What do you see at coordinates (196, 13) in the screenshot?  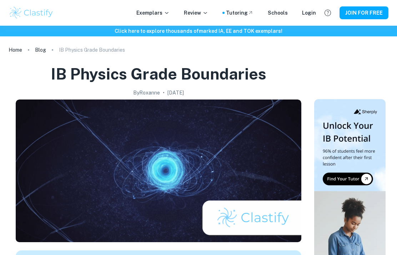 I see `p: Review` at bounding box center [196, 13].